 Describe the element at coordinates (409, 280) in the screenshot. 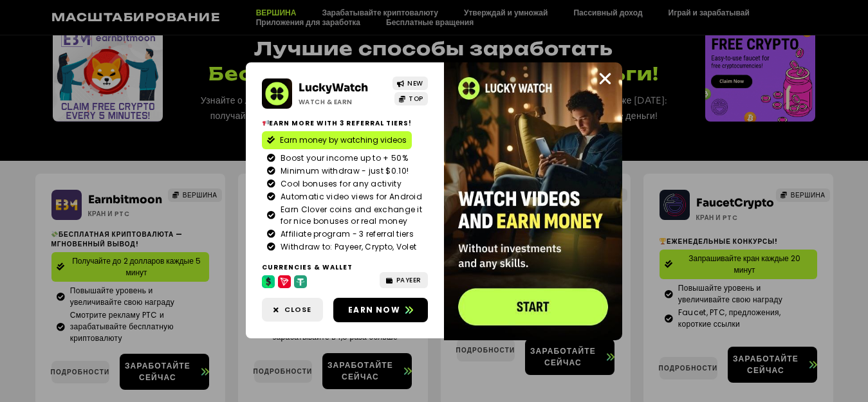

I see `span: PAYEER` at that location.